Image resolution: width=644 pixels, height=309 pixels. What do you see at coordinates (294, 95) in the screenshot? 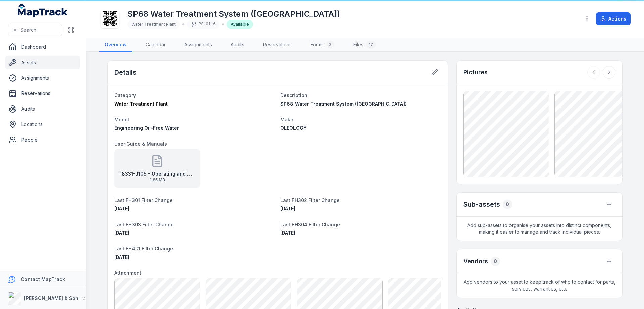
I see `span: Description` at bounding box center [294, 95].